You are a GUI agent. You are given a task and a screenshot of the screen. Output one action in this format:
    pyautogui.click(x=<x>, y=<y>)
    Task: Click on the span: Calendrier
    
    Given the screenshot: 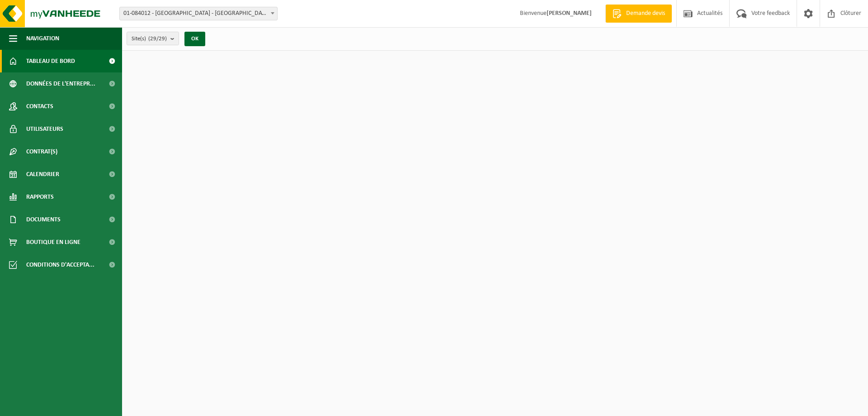 What is the action you would take?
    pyautogui.click(x=42, y=174)
    